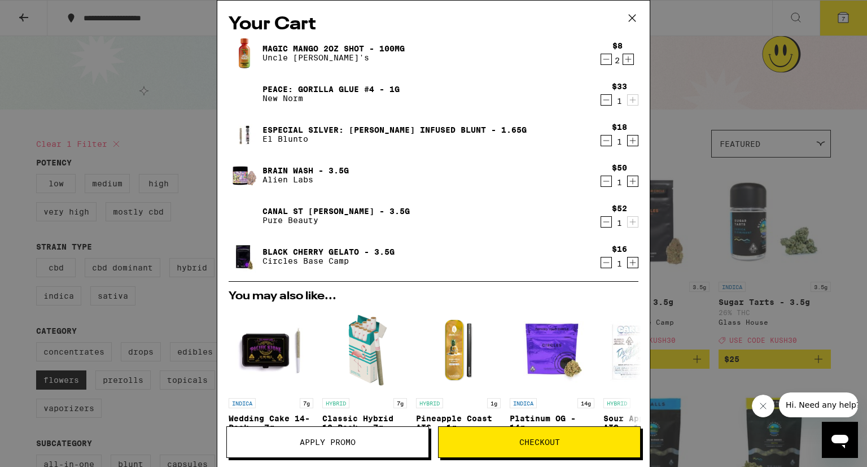 The width and height of the screenshot is (867, 467). Describe the element at coordinates (395, 139) in the screenshot. I see `p: El Blunto` at that location.